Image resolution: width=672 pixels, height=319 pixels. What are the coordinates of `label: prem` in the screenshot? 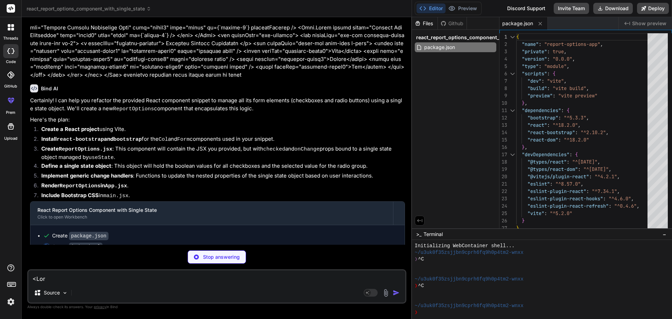 It's located at (11, 112).